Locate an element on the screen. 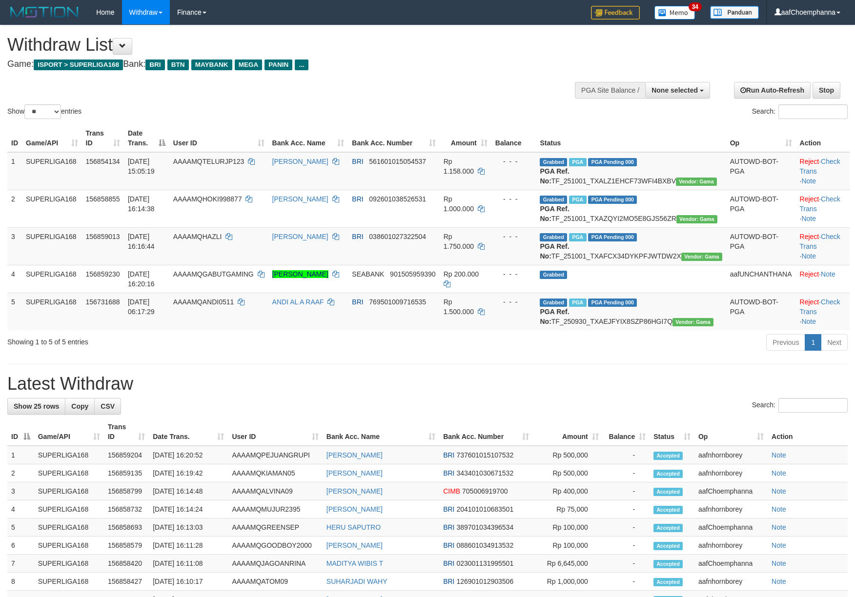 Image resolution: width=855 pixels, height=597 pixels. span: PANIN is located at coordinates (278, 65).